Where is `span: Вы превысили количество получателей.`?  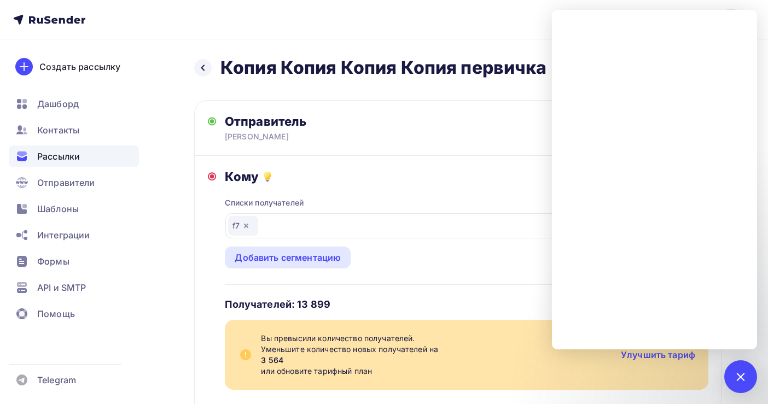
span: Вы превысили количество получателей. is located at coordinates (437, 339).